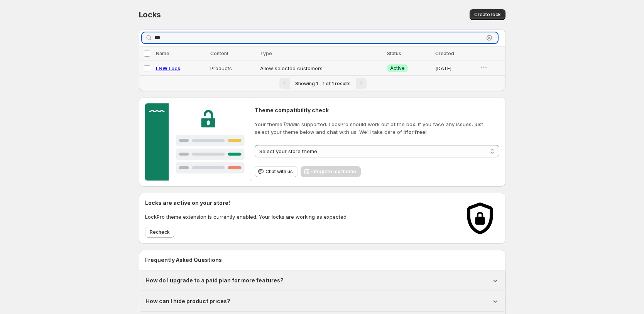 This screenshot has width=644, height=314. Describe the element at coordinates (168, 68) in the screenshot. I see `a: LNW Lock` at that location.